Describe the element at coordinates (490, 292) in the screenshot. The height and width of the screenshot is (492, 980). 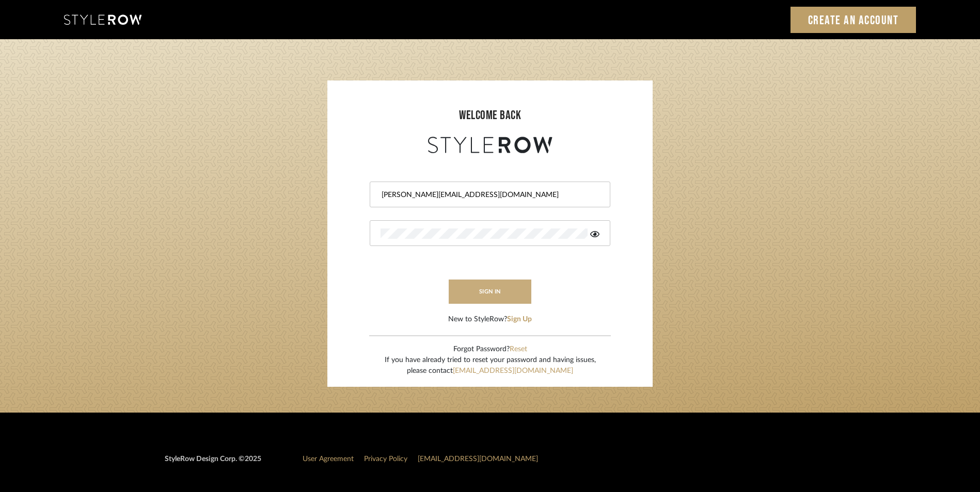
I see `button: sign in` at that location.